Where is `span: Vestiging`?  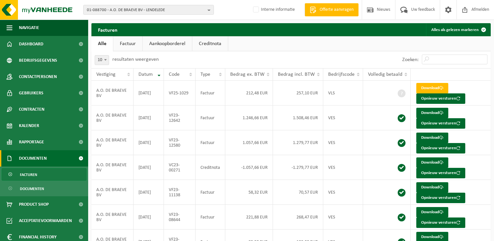
span: Vestiging is located at coordinates (106, 74).